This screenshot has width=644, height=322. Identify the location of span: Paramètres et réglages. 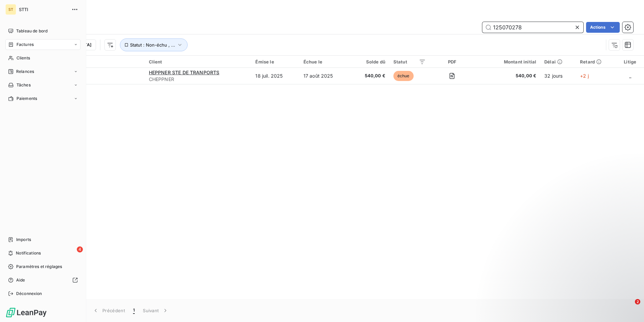
(39, 266).